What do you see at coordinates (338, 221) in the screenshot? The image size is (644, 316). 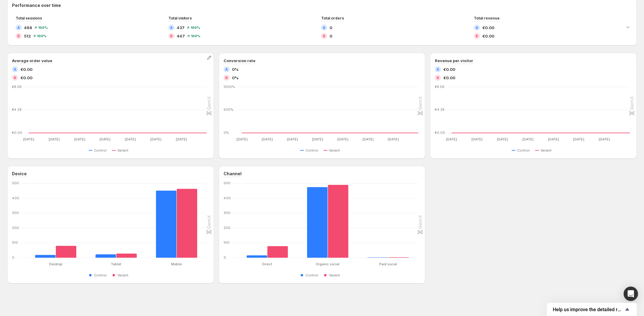 I see `rect: Variant 490` at bounding box center [338, 221].